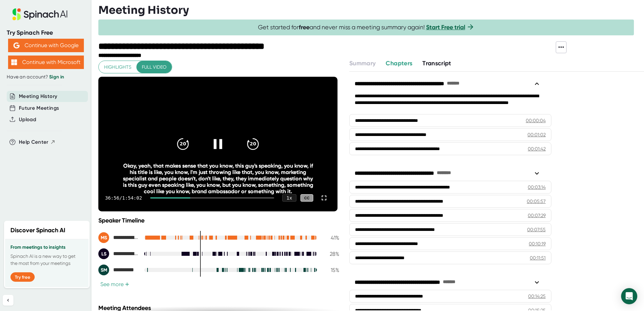 The height and width of the screenshot is (311, 644). I want to click on div: Have an account?, so click(46, 77).